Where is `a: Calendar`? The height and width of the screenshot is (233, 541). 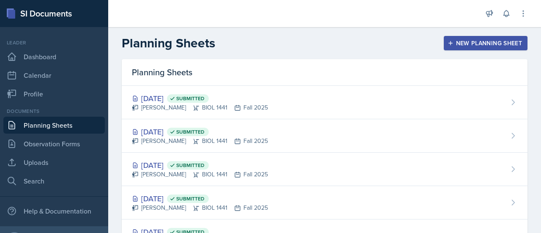
a: Calendar is located at coordinates (54, 75).